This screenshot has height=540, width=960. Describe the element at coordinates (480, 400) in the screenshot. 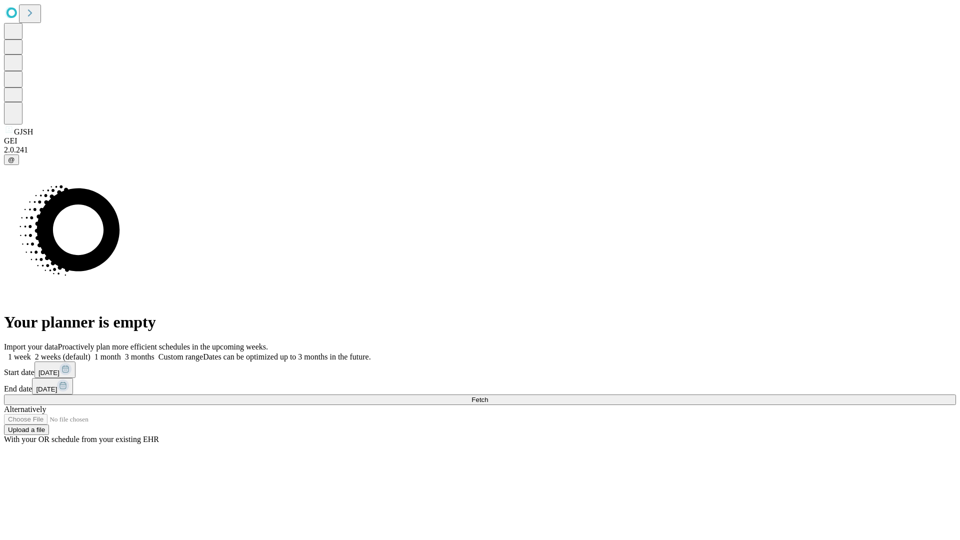

I see `span: Fetch` at that location.